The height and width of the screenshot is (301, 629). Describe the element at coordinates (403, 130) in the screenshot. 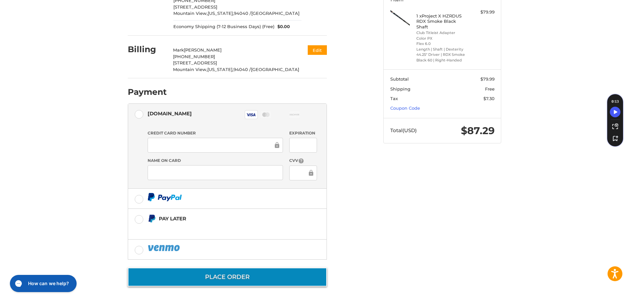

I see `span: Total (USD)` at that location.